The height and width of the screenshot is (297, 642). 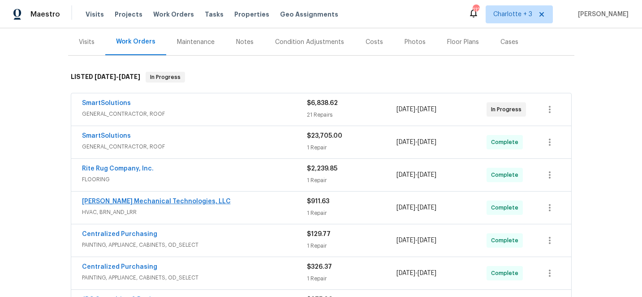 What do you see at coordinates (196, 42) in the screenshot?
I see `div: Maintenance` at bounding box center [196, 42].